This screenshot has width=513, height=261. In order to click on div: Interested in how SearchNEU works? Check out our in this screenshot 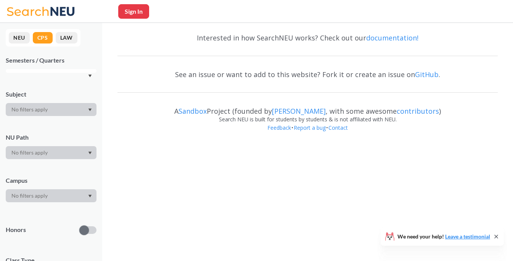, I will do `click(308, 38)`.